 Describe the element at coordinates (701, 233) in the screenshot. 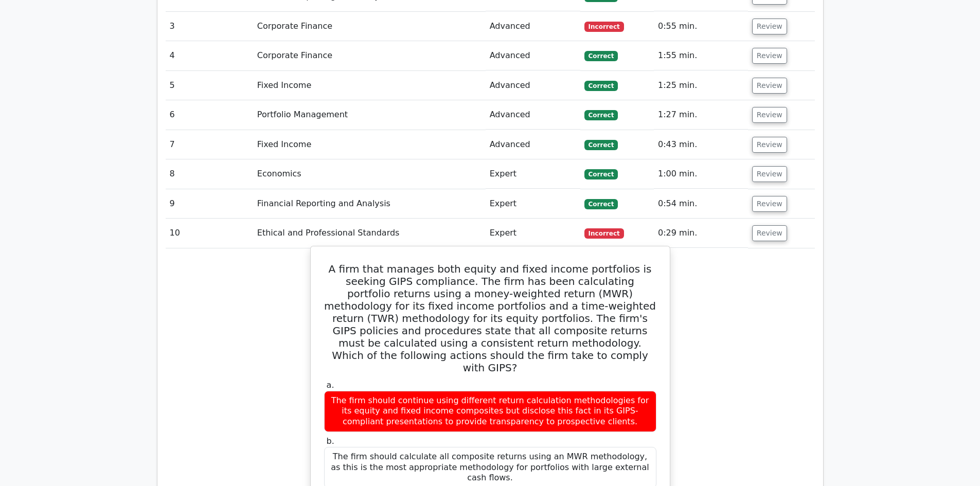

I see `td: 0:29 min.` at that location.